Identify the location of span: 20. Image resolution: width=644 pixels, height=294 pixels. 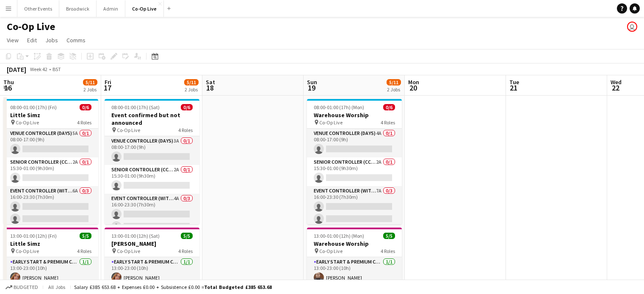
(413, 87).